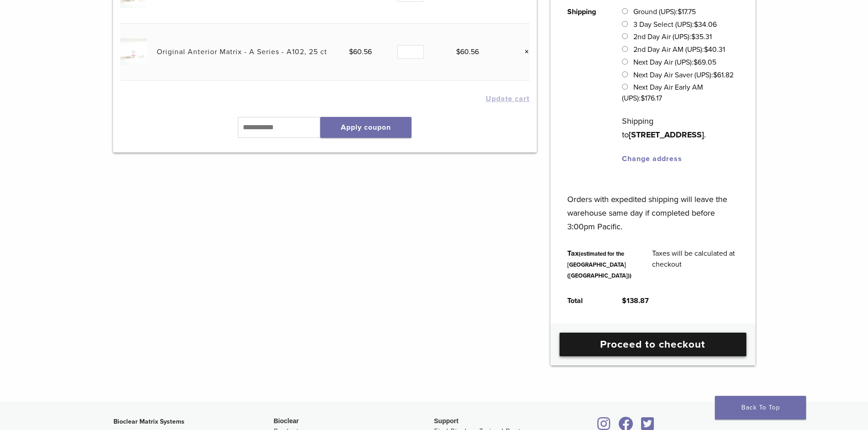 Image resolution: width=868 pixels, height=430 pixels. I want to click on a: Change address, so click(652, 159).